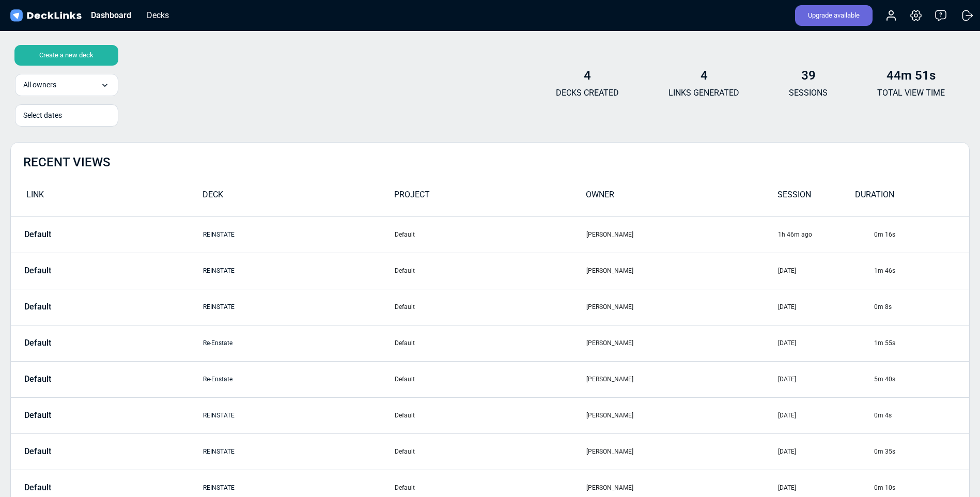 This screenshot has width=980, height=497. Describe the element at coordinates (66, 55) in the screenshot. I see `div: Create a new deck` at that location.